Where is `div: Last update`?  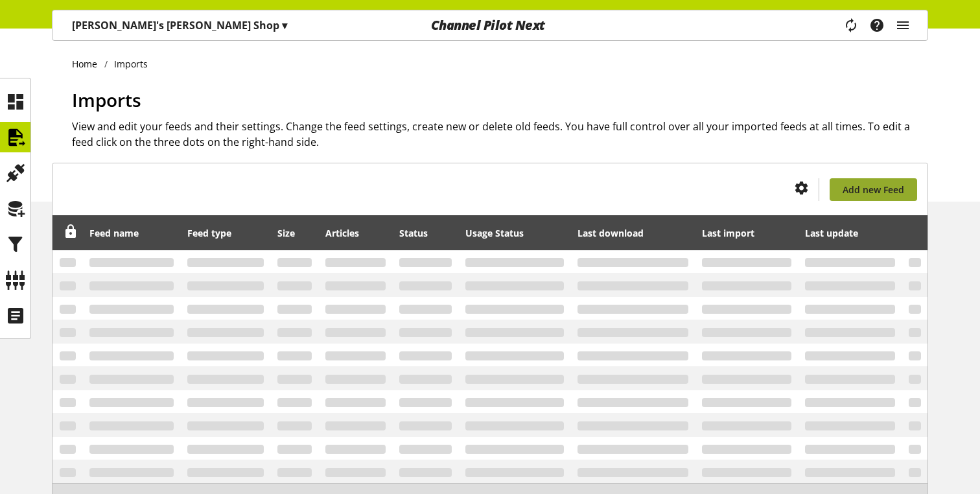
div: Last update is located at coordinates (850, 233).